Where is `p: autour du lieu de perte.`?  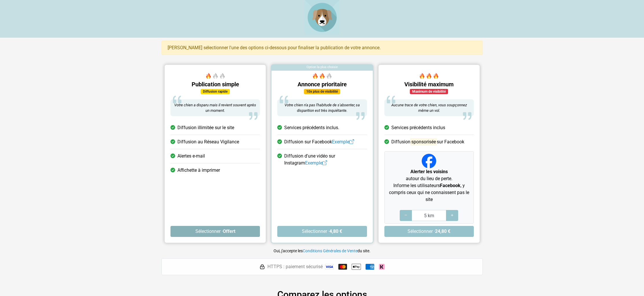 p: autour du lieu de perte. is located at coordinates (429, 175).